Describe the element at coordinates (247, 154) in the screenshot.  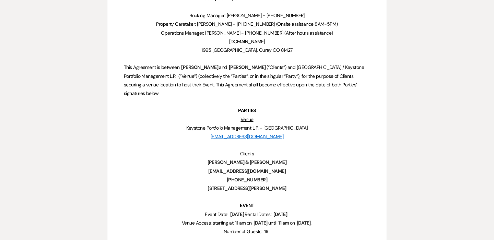
I see `u: Clients` at that location.